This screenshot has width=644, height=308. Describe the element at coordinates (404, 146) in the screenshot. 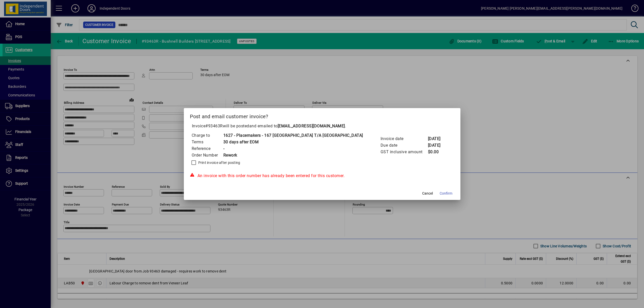

I see `td: Due date` at that location.